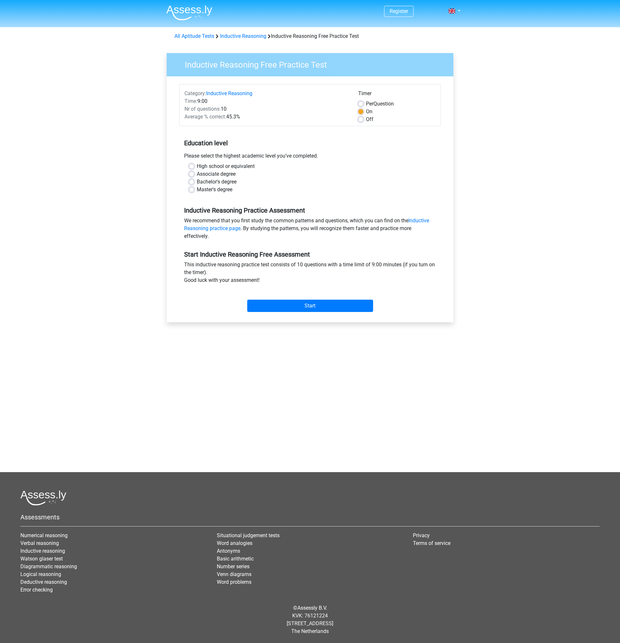 The width and height of the screenshot is (620, 643). I want to click on a: Deductive reasoning, so click(44, 582).